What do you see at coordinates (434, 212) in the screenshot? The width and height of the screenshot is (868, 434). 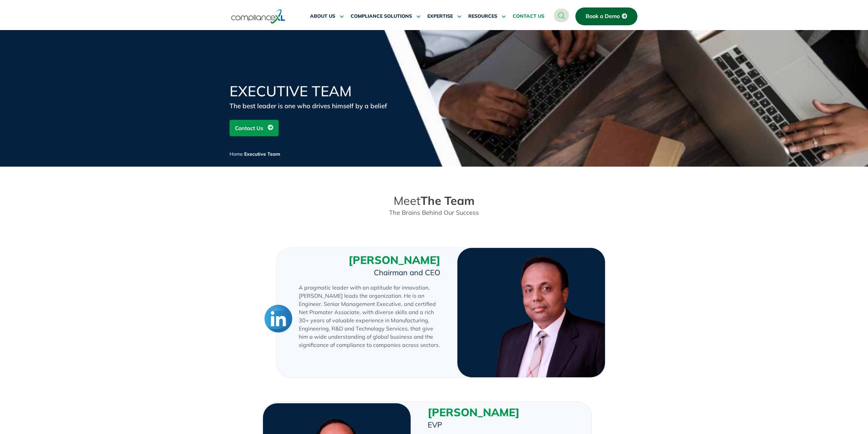 I see `p: The Brains Behind Our Success` at bounding box center [434, 212].